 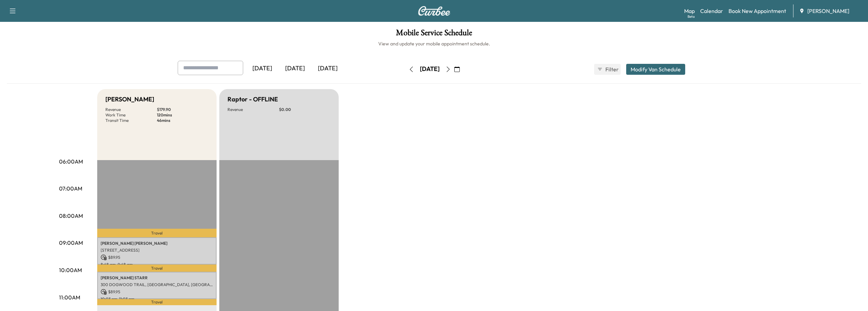 What do you see at coordinates (690, 11) in the screenshot?
I see `a: MapBeta` at bounding box center [690, 11].